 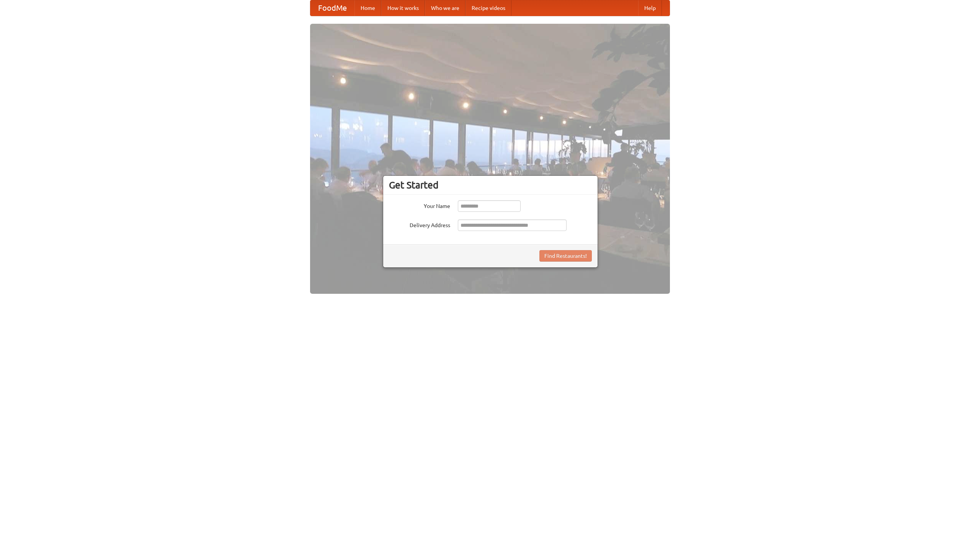 I want to click on label: Delivery Address, so click(x=420, y=224).